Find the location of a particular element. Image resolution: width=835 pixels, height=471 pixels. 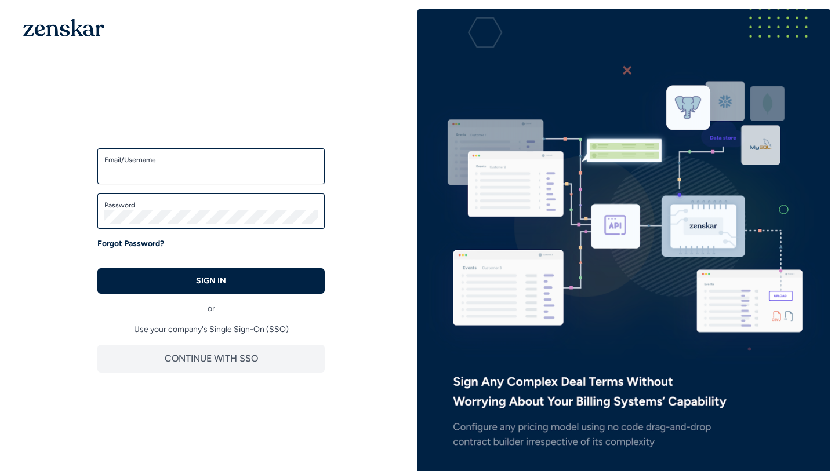

label: Password is located at coordinates (211, 205).